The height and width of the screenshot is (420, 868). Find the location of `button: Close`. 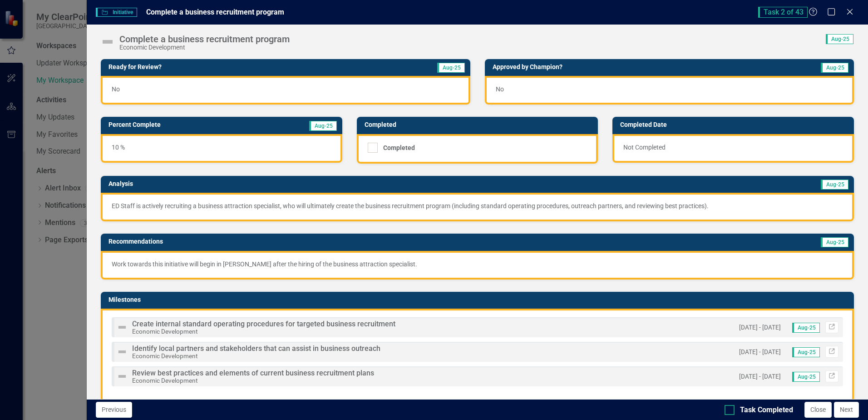

button: Close is located at coordinates (818, 409).